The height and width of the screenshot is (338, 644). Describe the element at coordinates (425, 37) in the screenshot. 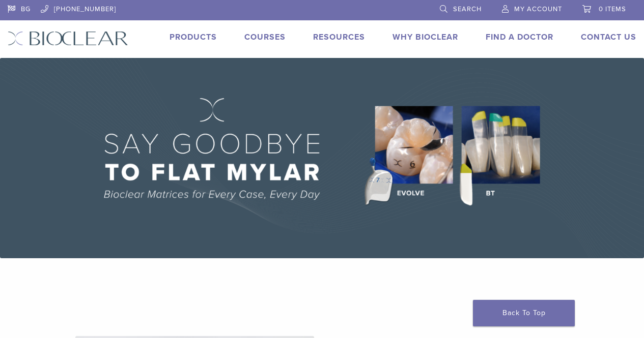

I see `a: Why Bioclear` at that location.